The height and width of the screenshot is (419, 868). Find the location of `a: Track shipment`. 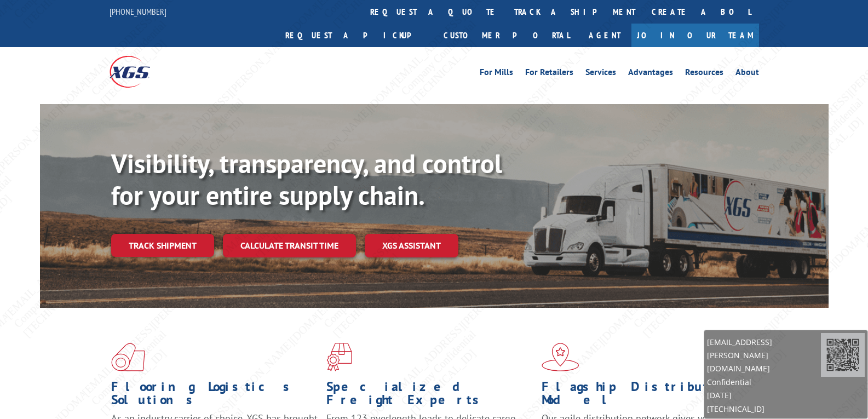

a: Track shipment is located at coordinates (162, 245).